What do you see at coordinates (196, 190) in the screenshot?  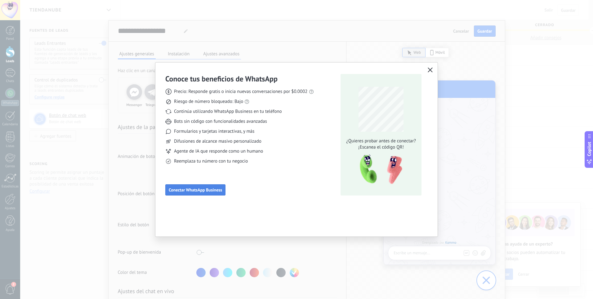 I see `span: Conectar WhatsApp Business` at bounding box center [196, 190].